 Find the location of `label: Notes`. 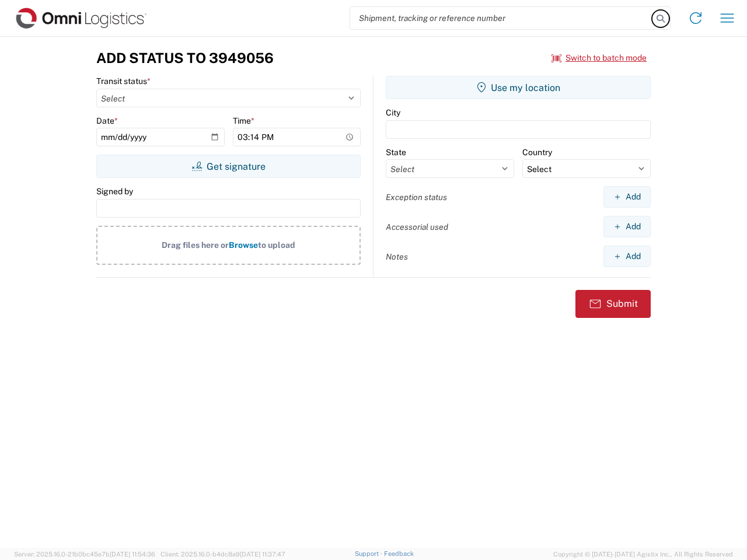

label: Notes is located at coordinates (397, 257).